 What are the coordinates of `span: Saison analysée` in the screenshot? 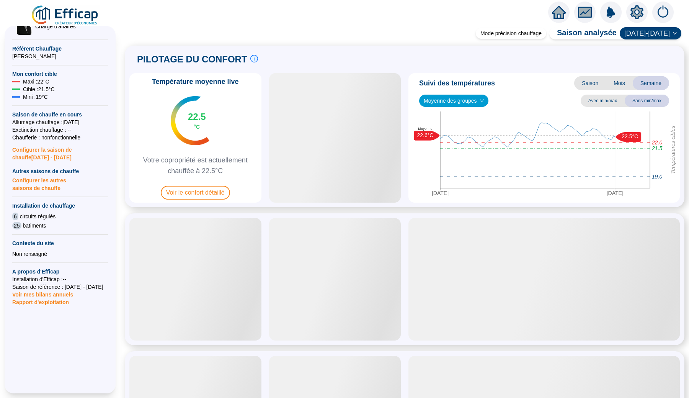 It's located at (583, 33).